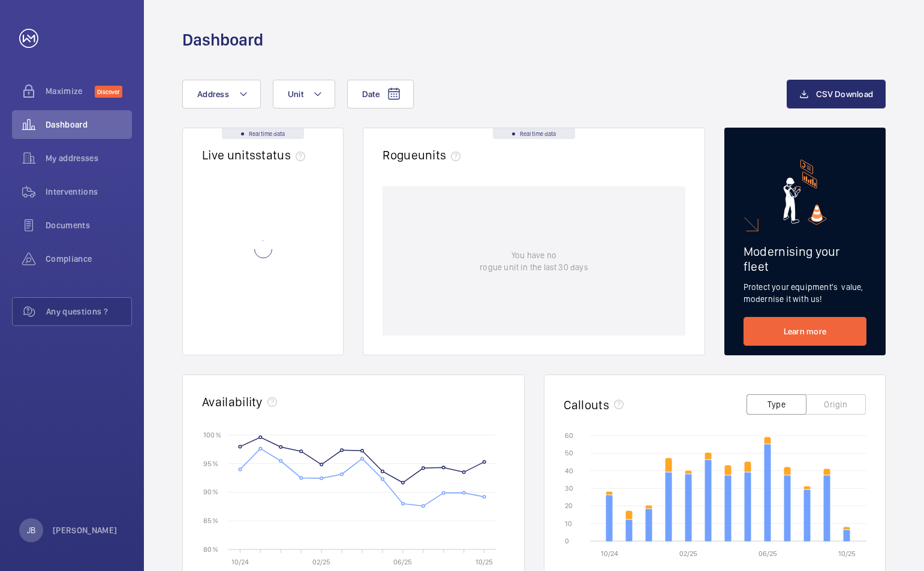  Describe the element at coordinates (210, 463) in the screenshot. I see `text: 95 %` at that location.